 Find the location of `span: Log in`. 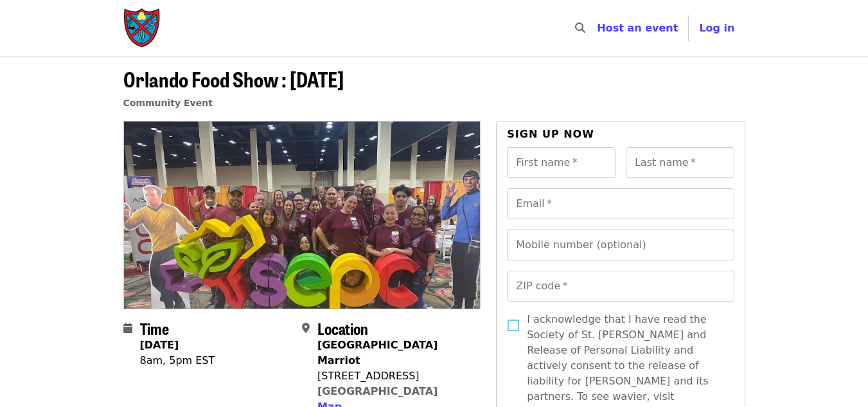

span: Log in is located at coordinates (717, 28).